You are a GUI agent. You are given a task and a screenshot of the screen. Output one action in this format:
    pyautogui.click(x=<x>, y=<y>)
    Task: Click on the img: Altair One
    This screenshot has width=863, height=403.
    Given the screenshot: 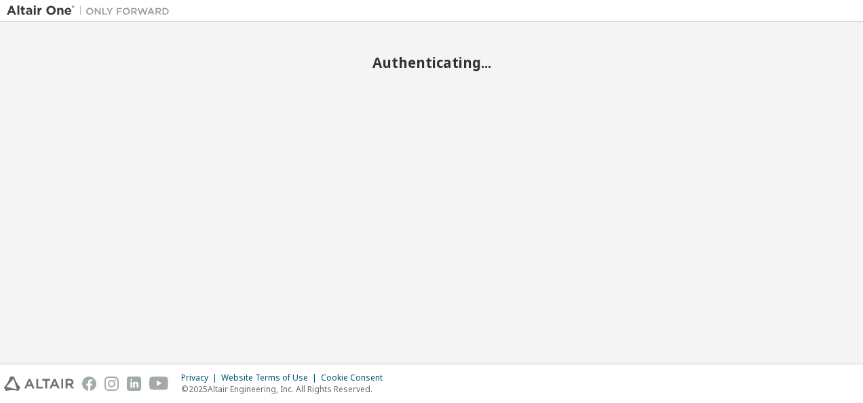 What is the action you would take?
    pyautogui.click(x=92, y=11)
    